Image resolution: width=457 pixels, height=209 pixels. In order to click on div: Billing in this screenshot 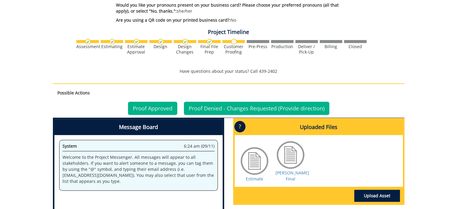, I will do `click(331, 47)`.